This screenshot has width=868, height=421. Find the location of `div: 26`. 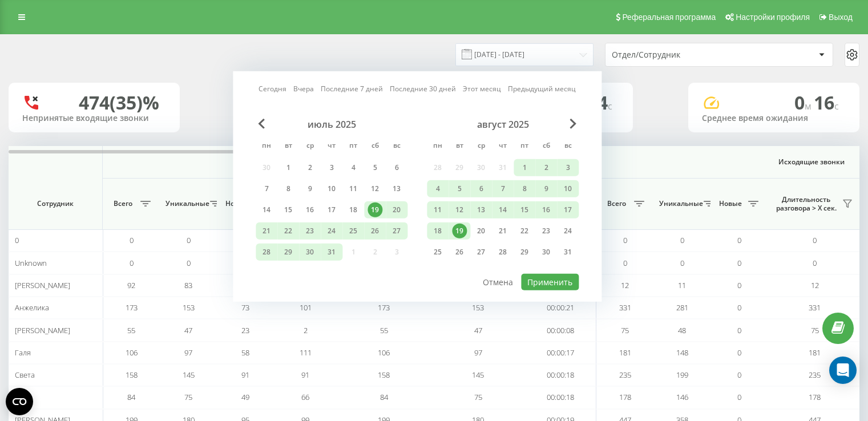

div: 26 is located at coordinates (375, 231).